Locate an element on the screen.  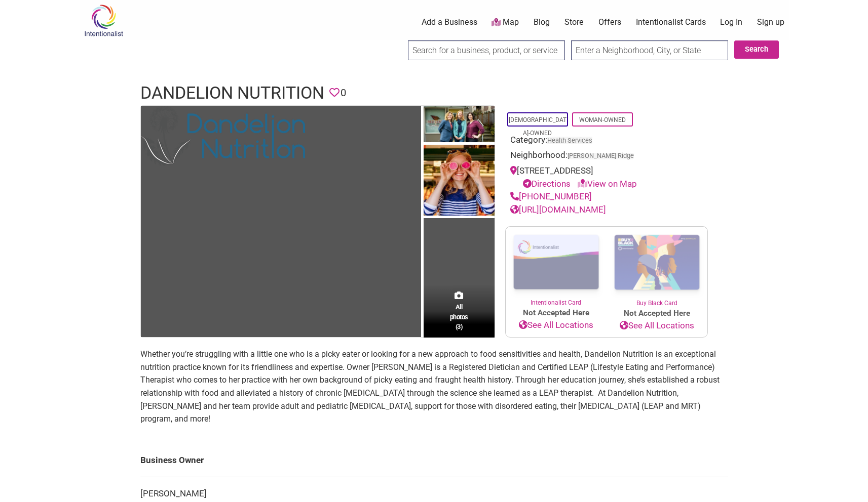
a: Offers is located at coordinates (610, 22).